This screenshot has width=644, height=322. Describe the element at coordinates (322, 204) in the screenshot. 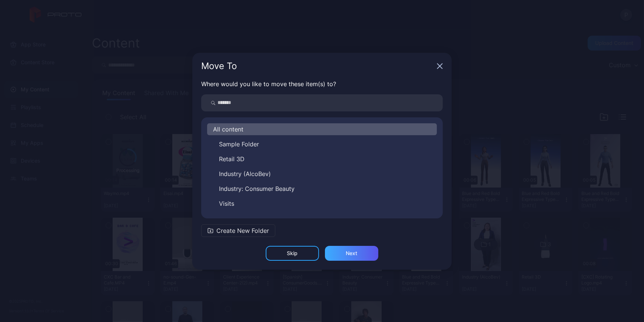

I see `button: Visits` at that location.